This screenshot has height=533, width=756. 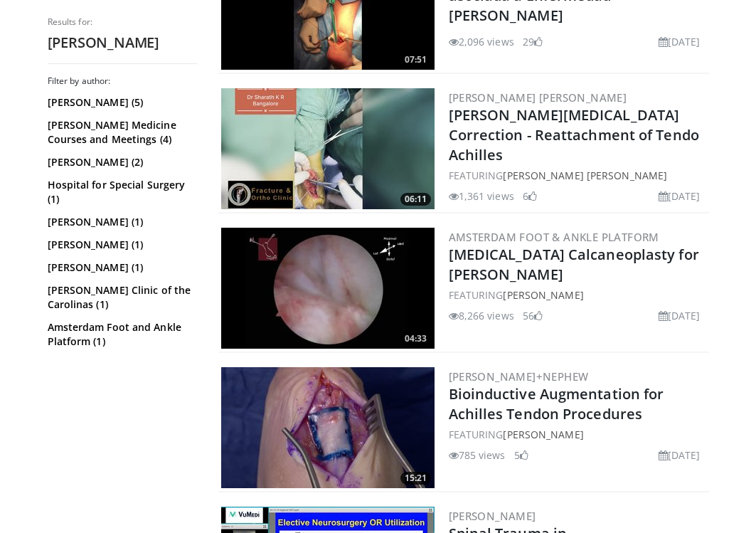 What do you see at coordinates (328, 289) in the screenshot?
I see `a: 04:33` at bounding box center [328, 289].